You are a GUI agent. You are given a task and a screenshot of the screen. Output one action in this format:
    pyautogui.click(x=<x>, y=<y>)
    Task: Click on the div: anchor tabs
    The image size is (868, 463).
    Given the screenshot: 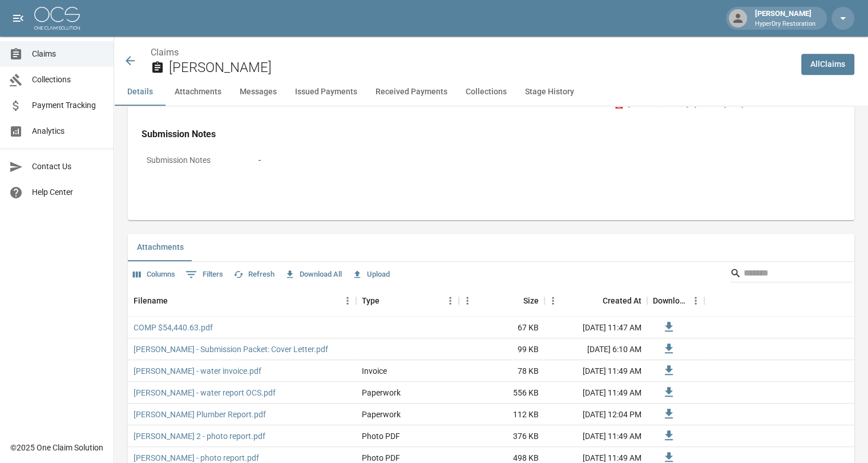 What is the action you would take?
    pyautogui.click(x=491, y=92)
    